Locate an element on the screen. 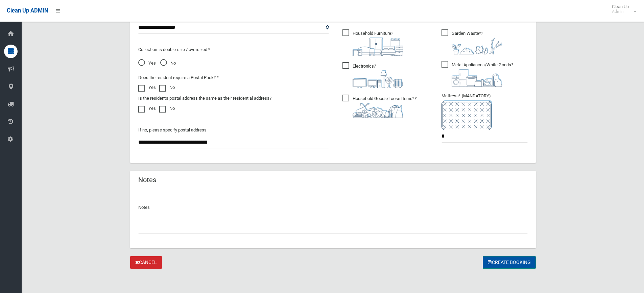 The height and width of the screenshot is (293, 644). span: Clean Up is located at coordinates (622, 9).